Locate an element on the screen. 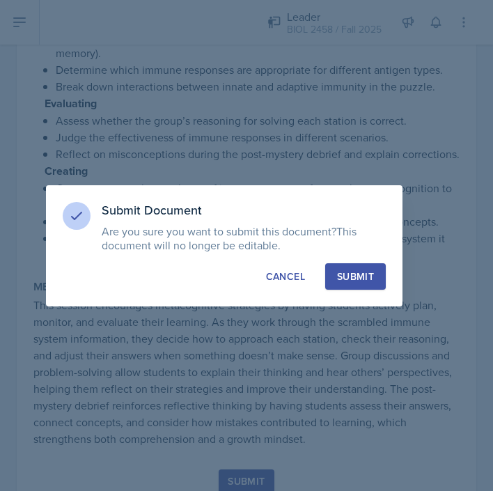 This screenshot has width=493, height=491. p: Are you sure you want to submit this document? is located at coordinates (244, 238).